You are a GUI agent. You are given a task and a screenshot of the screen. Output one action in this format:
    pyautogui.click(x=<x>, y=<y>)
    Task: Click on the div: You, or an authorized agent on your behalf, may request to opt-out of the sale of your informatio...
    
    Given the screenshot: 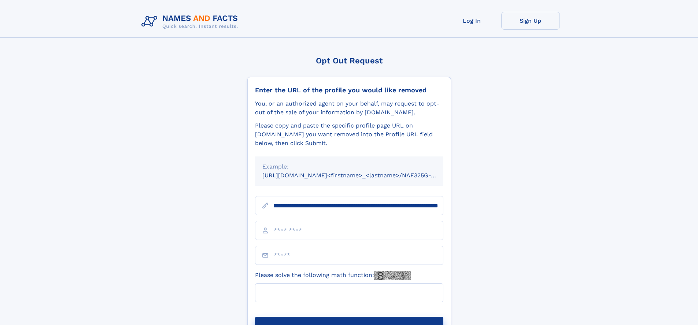 What is the action you would take?
    pyautogui.click(x=349, y=108)
    